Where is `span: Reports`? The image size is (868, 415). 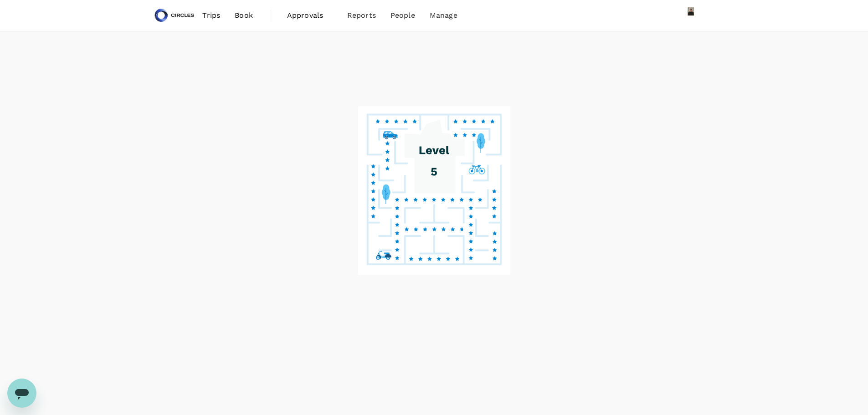
span: Reports is located at coordinates (362, 15).